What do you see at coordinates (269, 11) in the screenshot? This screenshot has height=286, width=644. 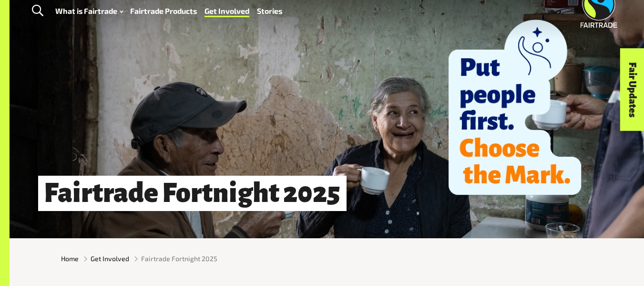 I see `a: Stories` at bounding box center [269, 11].